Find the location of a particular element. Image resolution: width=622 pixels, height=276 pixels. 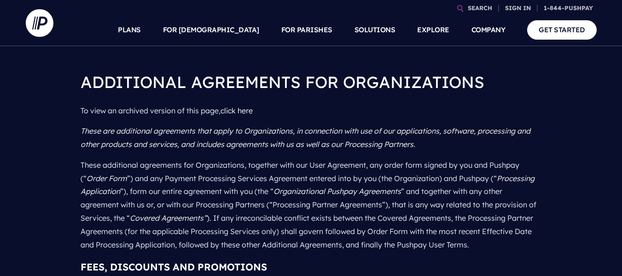

a: PLANS is located at coordinates (129, 30).